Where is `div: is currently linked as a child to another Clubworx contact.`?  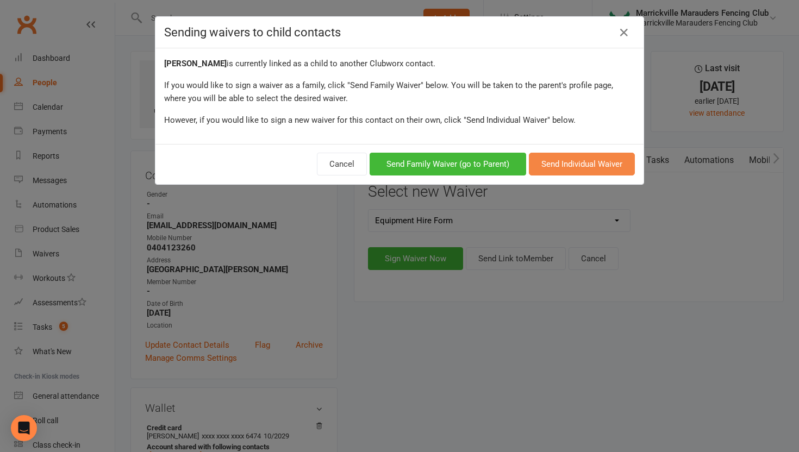 div: is currently linked as a child to another Clubworx contact. is located at coordinates (400, 64).